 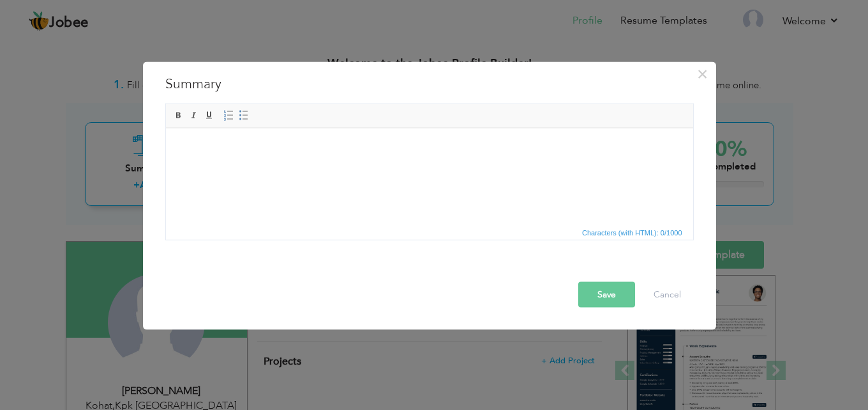 What do you see at coordinates (243, 115) in the screenshot?
I see `a: Insert/Remove Bulleted List` at bounding box center [243, 115].